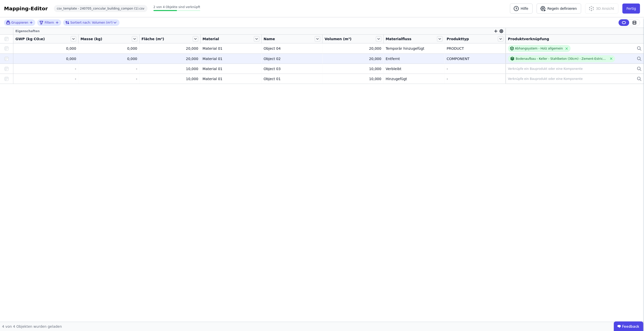 This screenshot has width=644, height=331. What do you see at coordinates (177, 7) in the screenshot?
I see `span: 2 von 4 Objekte sind verknüpft` at bounding box center [177, 7].